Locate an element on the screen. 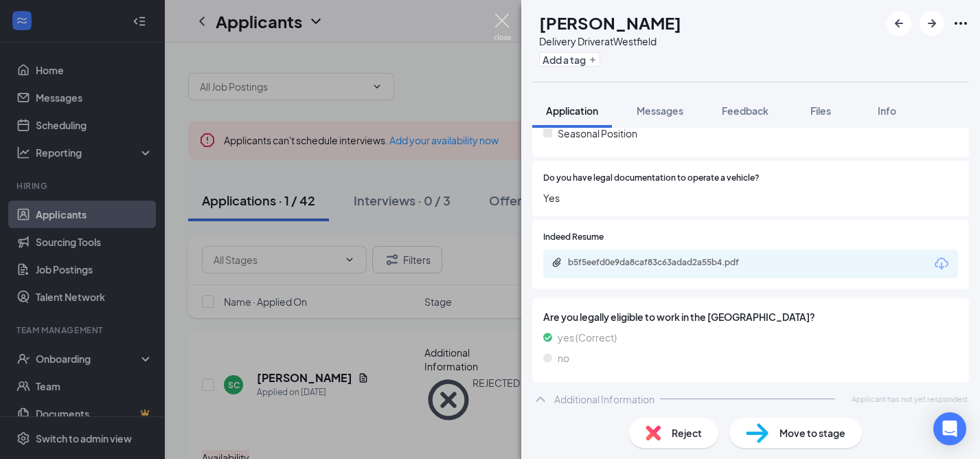 Image resolution: width=980 pixels, height=459 pixels. span: yes (Correct) is located at coordinates (587, 338).